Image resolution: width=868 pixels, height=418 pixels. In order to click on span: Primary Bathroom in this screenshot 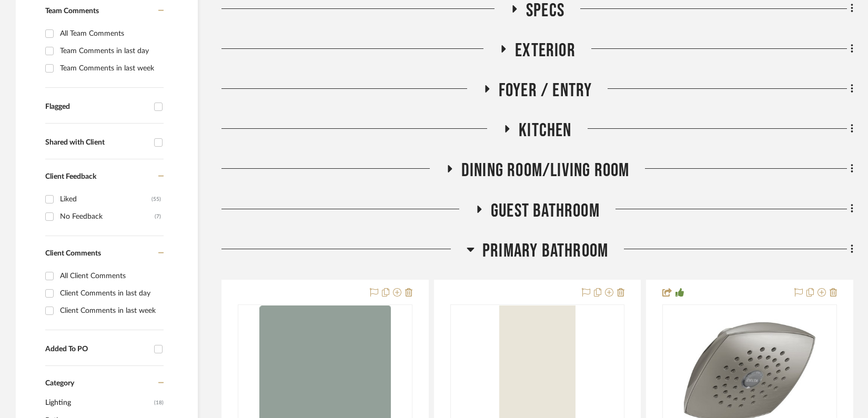, I will do `click(545, 251)`.